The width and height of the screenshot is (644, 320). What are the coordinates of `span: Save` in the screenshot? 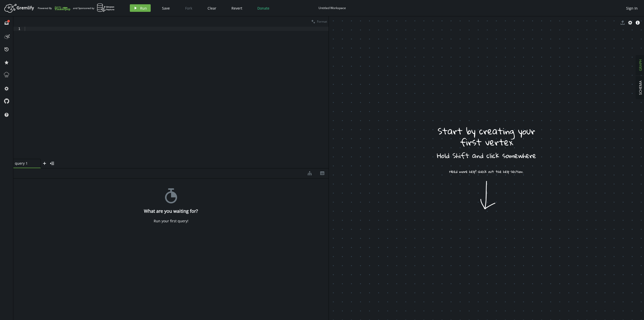 It's located at (166, 8).